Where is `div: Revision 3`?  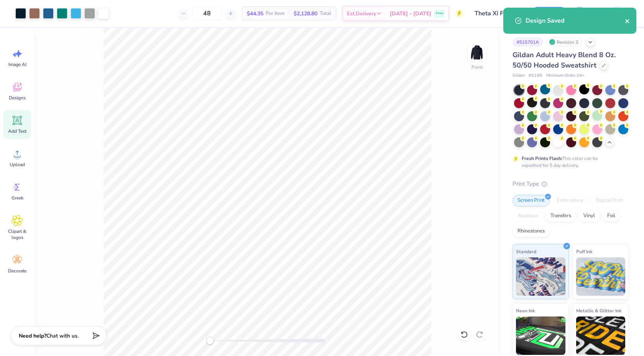 div: Revision 3 is located at coordinates (565, 42).